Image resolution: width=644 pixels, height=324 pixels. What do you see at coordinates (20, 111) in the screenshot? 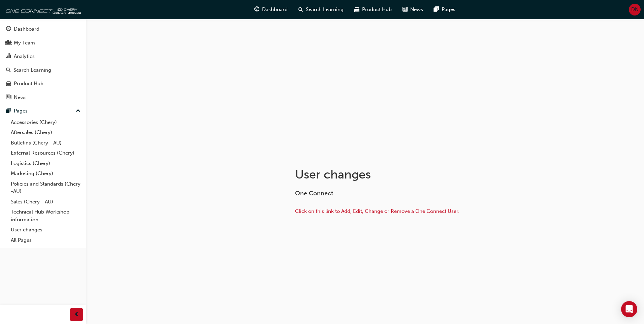
I see `div: Pages` at bounding box center [20, 111].